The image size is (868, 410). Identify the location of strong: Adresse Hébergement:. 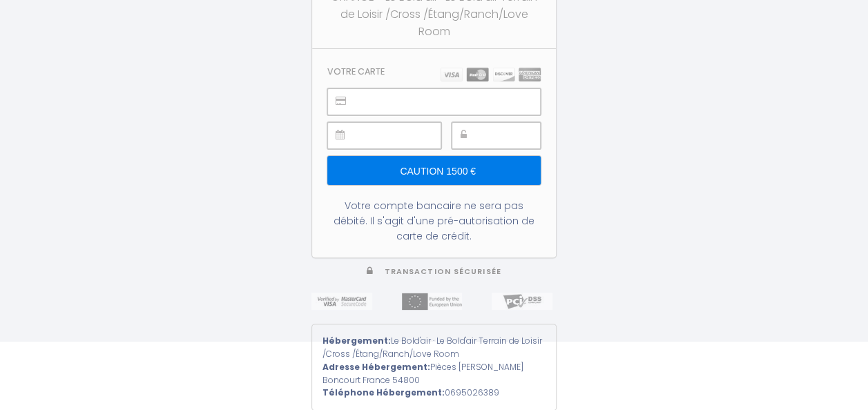
(377, 366).